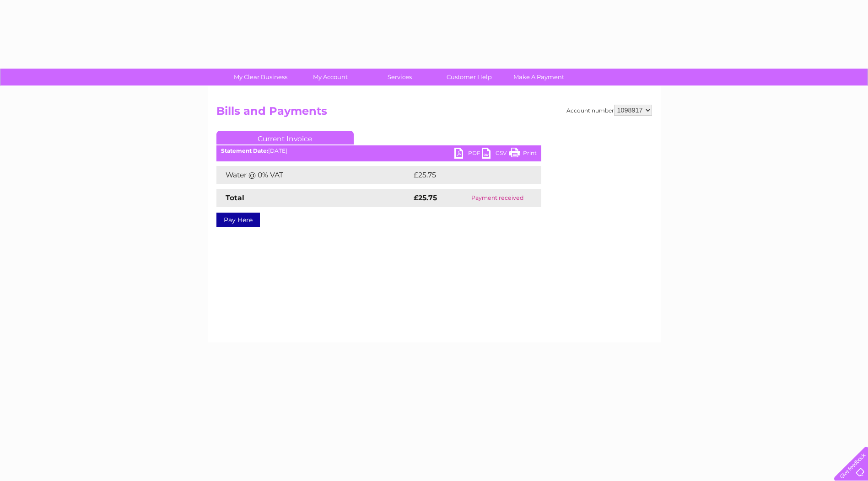  I want to click on a: Pay Here, so click(238, 220).